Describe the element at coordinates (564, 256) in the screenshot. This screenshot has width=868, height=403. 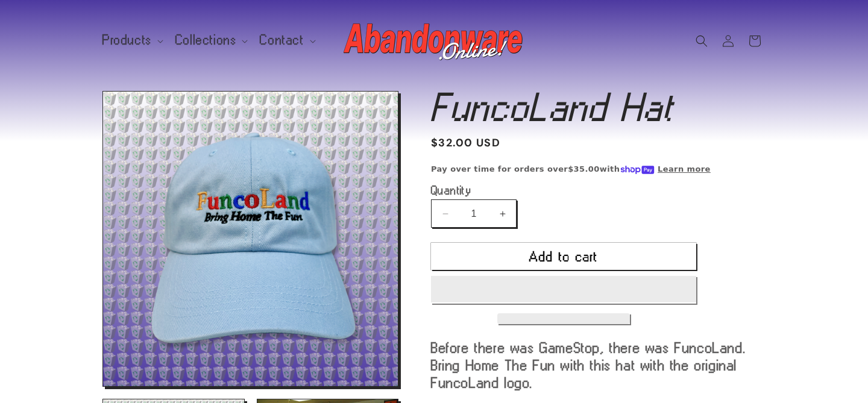
I see `button: Add to cart` at that location.